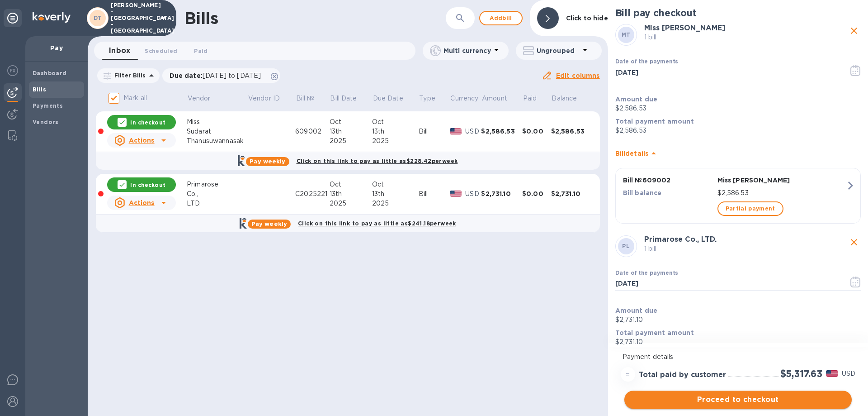 The image size is (868, 416). Describe the element at coordinates (427, 99) in the screenshot. I see `p: Type` at that location.